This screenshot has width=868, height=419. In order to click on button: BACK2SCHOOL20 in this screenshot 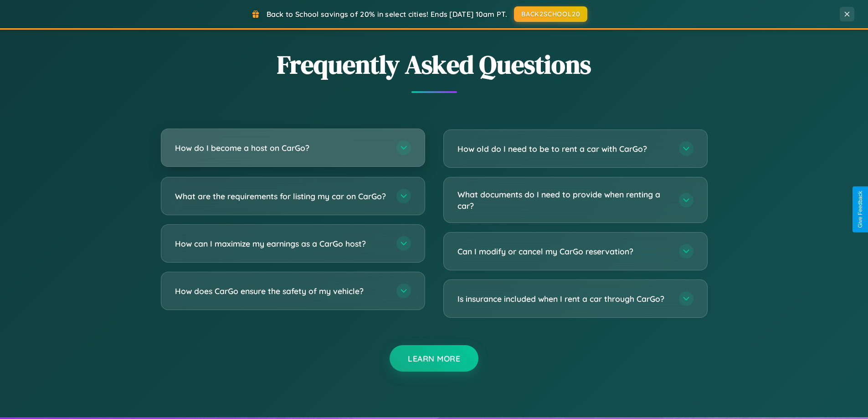, I will do `click(550, 14)`.